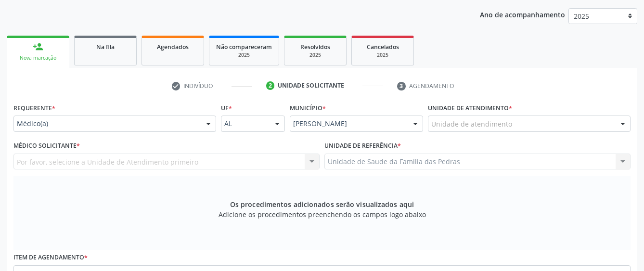  I want to click on div: Unidade solicitante, so click(311, 86).